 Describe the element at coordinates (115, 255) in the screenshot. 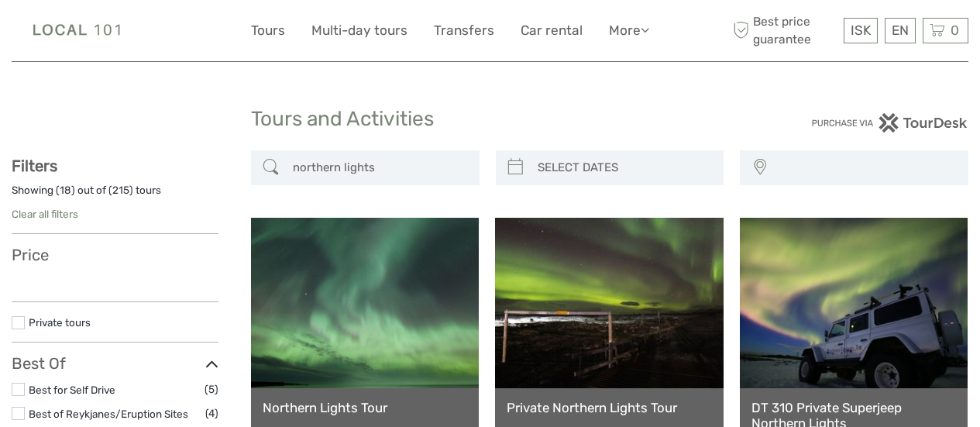

I see `h3: Price` at that location.